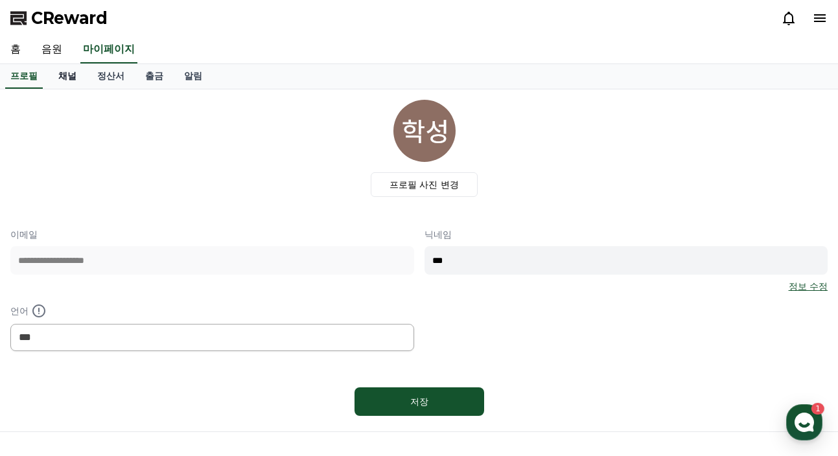 This screenshot has height=456, width=838. Describe the element at coordinates (109, 50) in the screenshot. I see `a: 마이페이지` at that location.